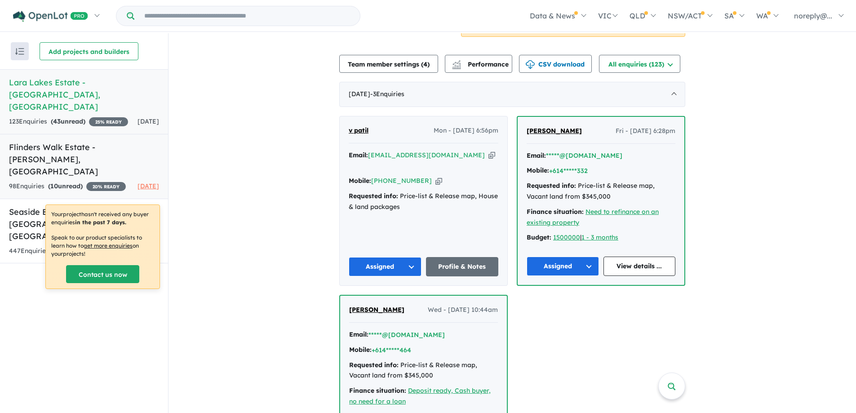 Image resolution: width=856 pixels, height=413 pixels. What do you see at coordinates (388, 94) in the screenshot?
I see `span: - 3 Enquir ies` at bounding box center [388, 94].